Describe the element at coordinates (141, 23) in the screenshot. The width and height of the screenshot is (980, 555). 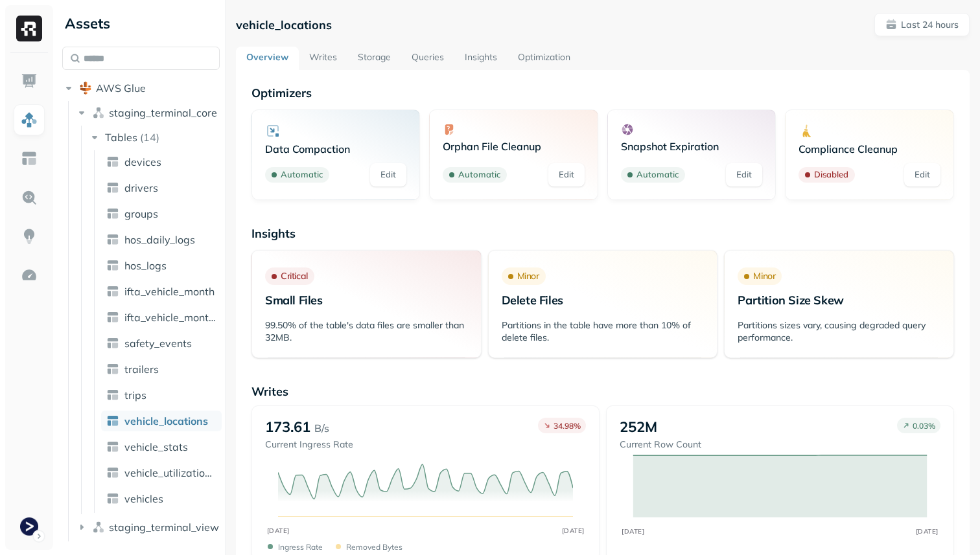
I see `div: Assets` at that location.